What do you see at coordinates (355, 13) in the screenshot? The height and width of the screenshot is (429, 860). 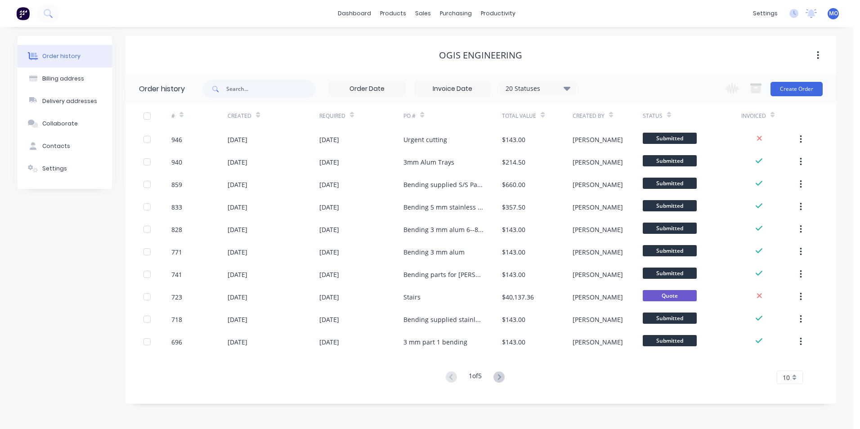 I see `a: dashboard` at bounding box center [355, 13].